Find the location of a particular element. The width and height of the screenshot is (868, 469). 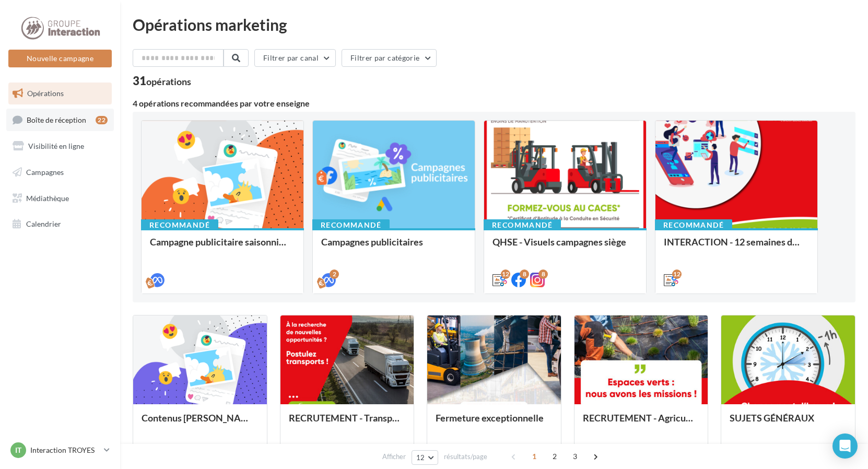

div: RECRUTEMENT - Agriculture / Espaces verts is located at coordinates (641, 423).